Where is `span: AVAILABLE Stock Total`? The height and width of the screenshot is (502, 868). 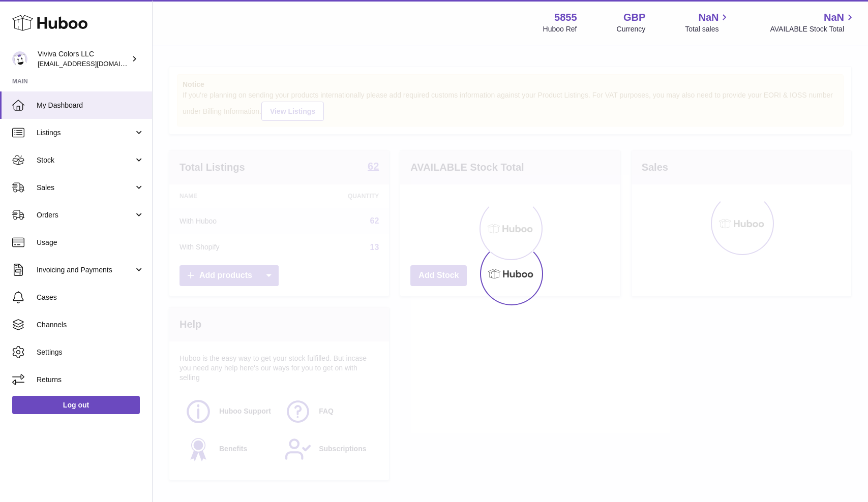 span: AVAILABLE Stock Total is located at coordinates (812, 29).